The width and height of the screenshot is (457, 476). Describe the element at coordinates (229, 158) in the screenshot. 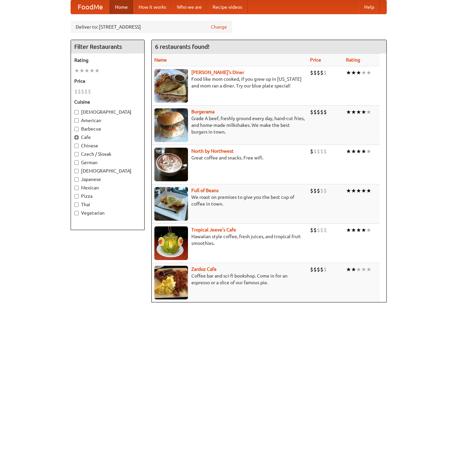

I see `p: Great coffee and snacks. Free wifi.` at that location.